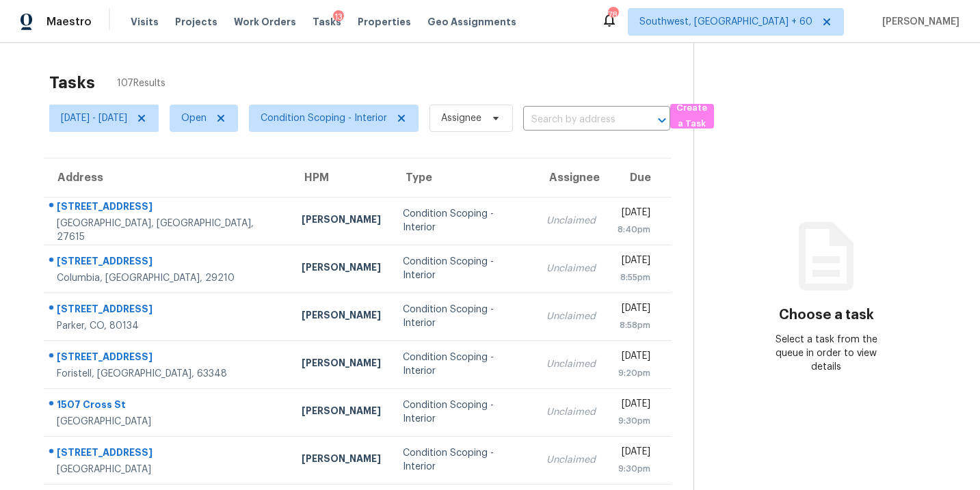 This screenshot has width=980, height=490. What do you see at coordinates (613, 15) in the screenshot?
I see `div: 784` at bounding box center [613, 15].